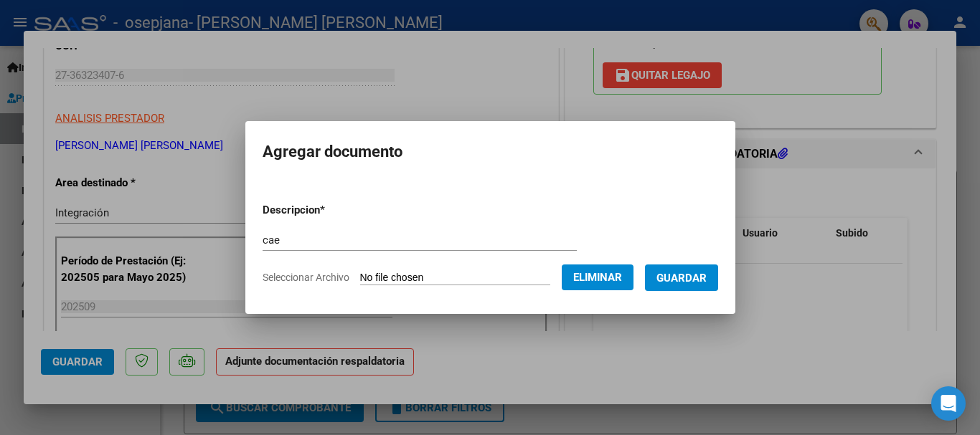 The height and width of the screenshot is (435, 980). What do you see at coordinates (597, 277) in the screenshot?
I see `span: Eliminar` at bounding box center [597, 277].